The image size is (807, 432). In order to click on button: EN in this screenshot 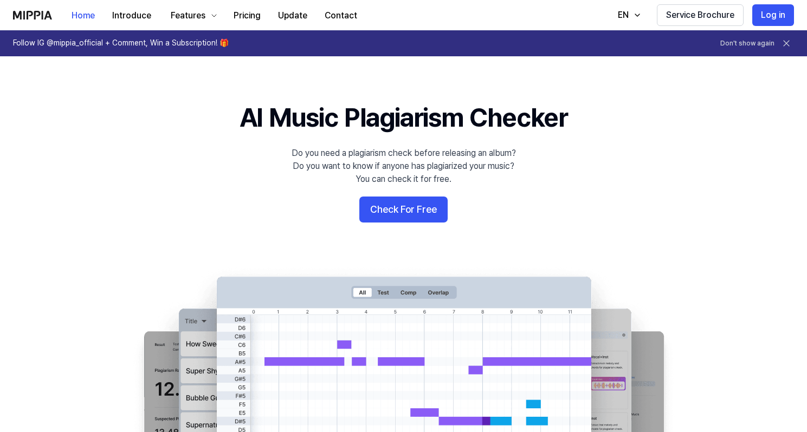, I will do `click(627, 15)`.